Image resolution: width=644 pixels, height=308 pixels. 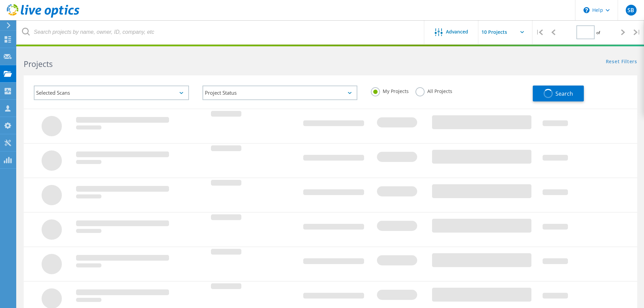 What do you see at coordinates (587, 10) in the screenshot?
I see `svg: \n` at bounding box center [587, 10].